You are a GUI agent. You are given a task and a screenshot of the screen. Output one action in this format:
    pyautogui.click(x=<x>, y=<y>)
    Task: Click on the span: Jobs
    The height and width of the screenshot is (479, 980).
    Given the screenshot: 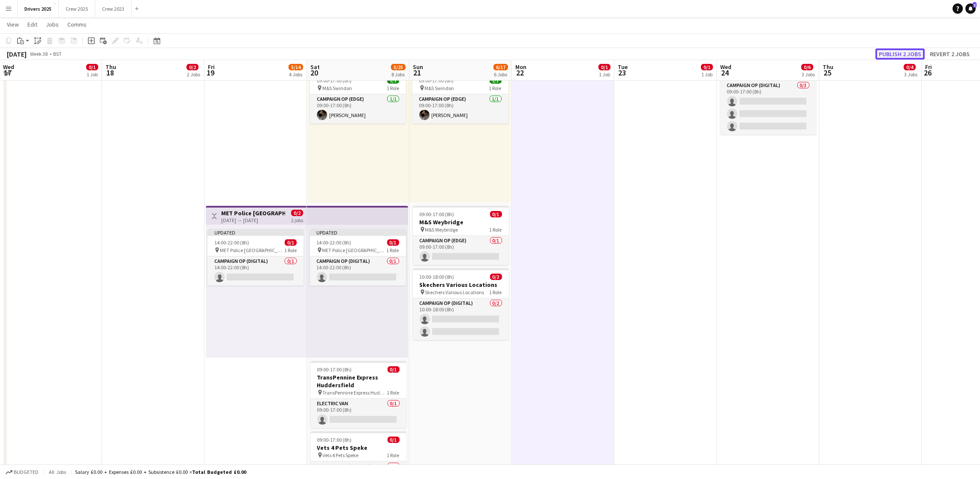 What is the action you would take?
    pyautogui.click(x=52, y=25)
    